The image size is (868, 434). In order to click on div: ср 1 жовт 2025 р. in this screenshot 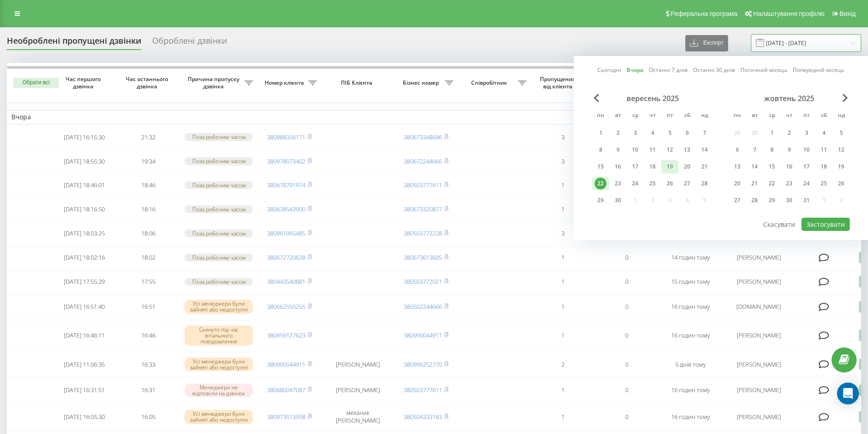, I will do `click(771, 133)`.